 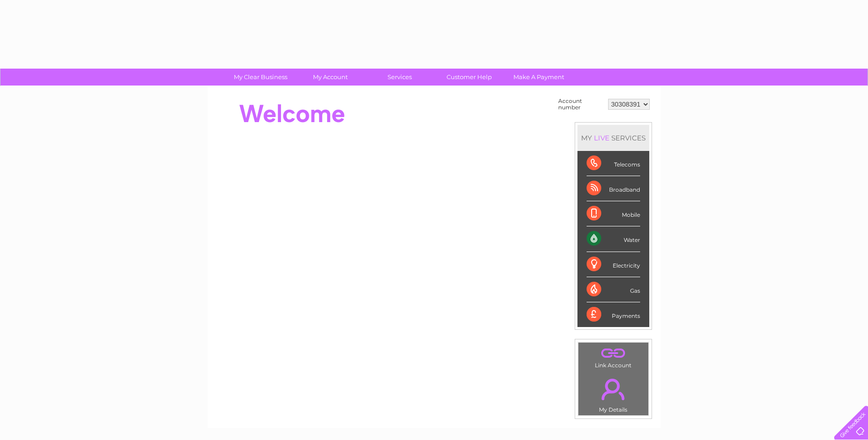 What do you see at coordinates (601, 138) in the screenshot?
I see `div: LIVE` at bounding box center [601, 138].